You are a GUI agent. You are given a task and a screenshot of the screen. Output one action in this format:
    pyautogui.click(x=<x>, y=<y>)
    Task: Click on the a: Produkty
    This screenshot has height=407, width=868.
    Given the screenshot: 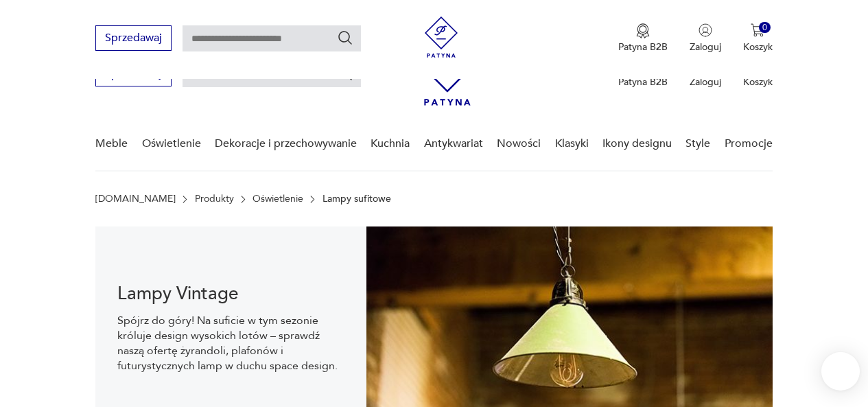 What is the action you would take?
    pyautogui.click(x=214, y=199)
    